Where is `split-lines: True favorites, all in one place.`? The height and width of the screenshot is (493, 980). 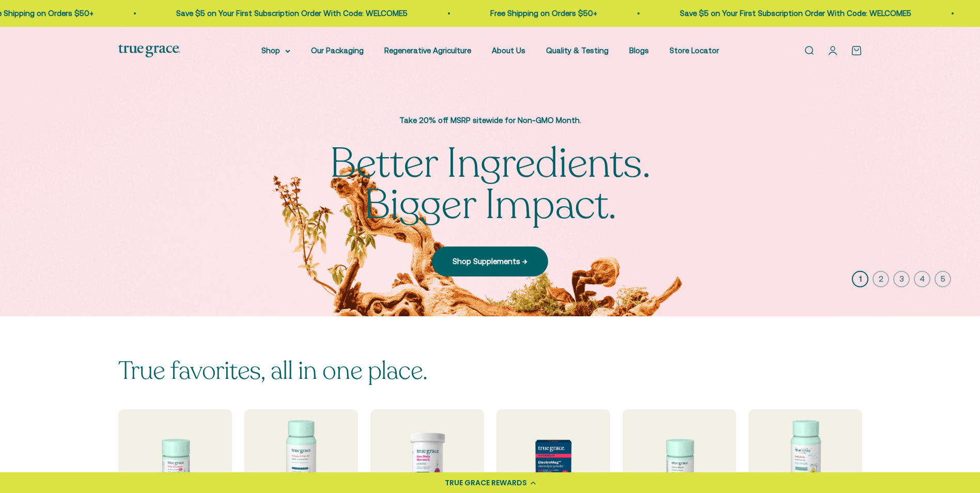 split-lines: True favorites, all in one place. is located at coordinates (272, 371).